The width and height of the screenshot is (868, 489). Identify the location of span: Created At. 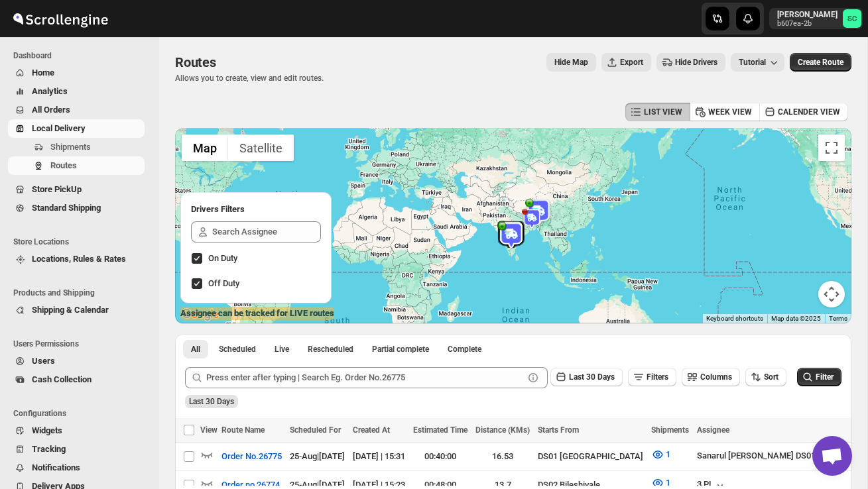
(371, 430).